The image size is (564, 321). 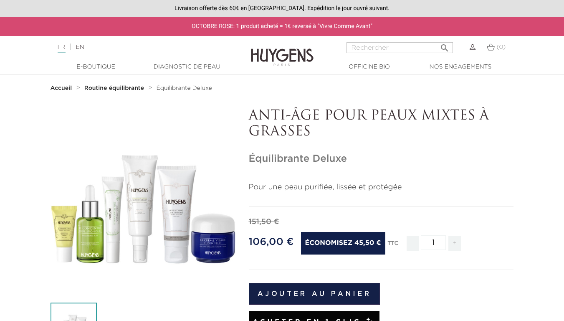 What do you see at coordinates (184, 88) in the screenshot?
I see `span: Équilibrante Deluxe` at bounding box center [184, 88].